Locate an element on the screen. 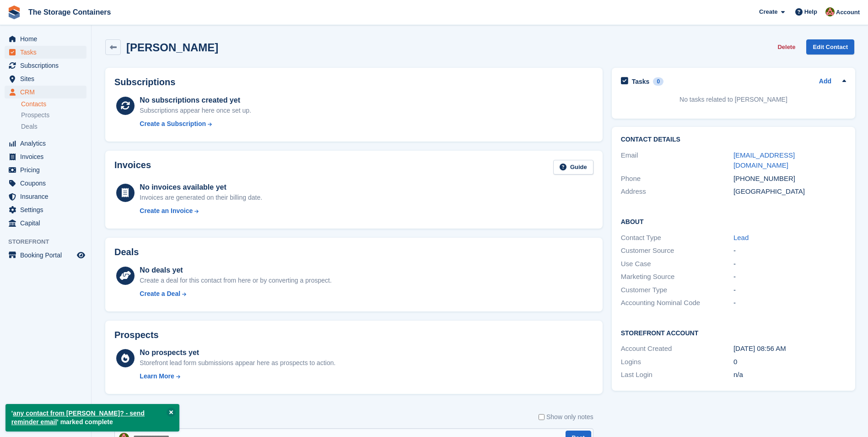  span: Subscriptions is located at coordinates (47, 65).